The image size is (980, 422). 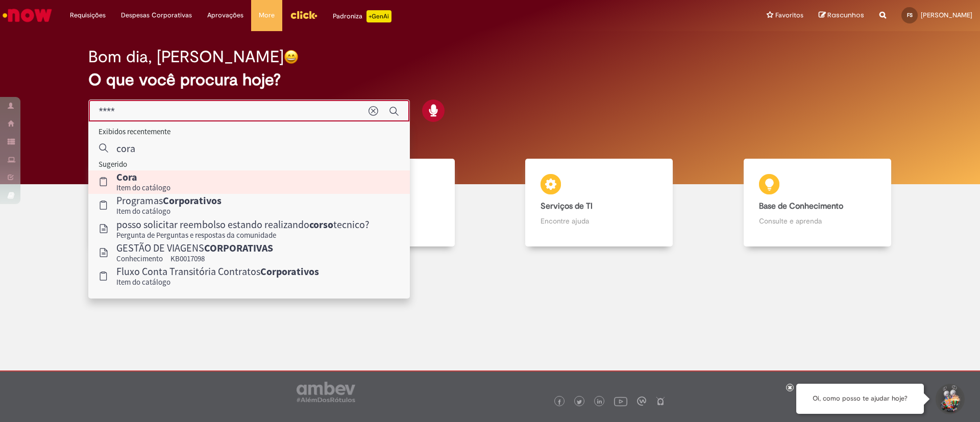 What do you see at coordinates (909, 15) in the screenshot?
I see `span: FS` at bounding box center [909, 15].